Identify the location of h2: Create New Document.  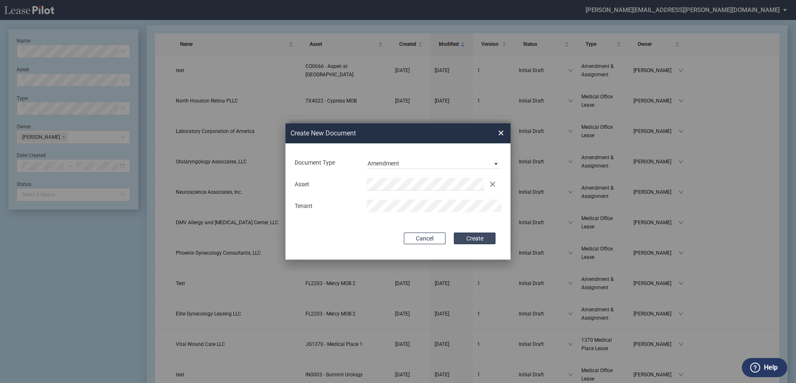
(379, 133).